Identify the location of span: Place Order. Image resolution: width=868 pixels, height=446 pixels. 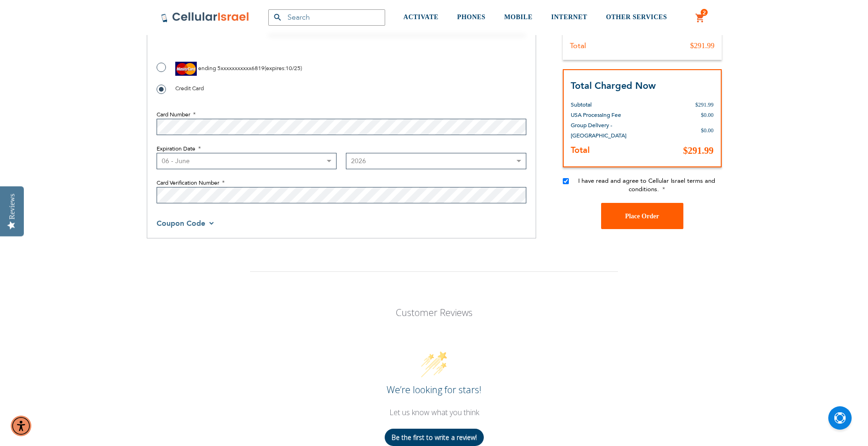
(642, 216).